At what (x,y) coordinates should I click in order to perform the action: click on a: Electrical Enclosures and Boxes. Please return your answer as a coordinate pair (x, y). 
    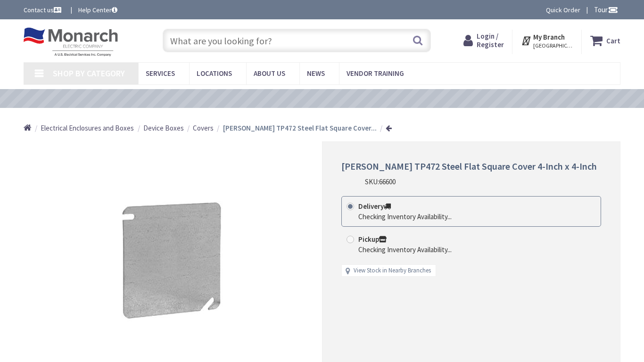
    Looking at the image, I should click on (87, 128).